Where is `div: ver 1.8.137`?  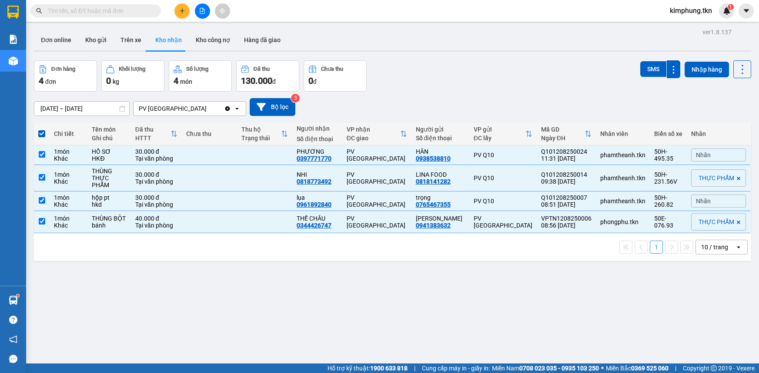
div: ver 1.8.137 is located at coordinates (716, 32).